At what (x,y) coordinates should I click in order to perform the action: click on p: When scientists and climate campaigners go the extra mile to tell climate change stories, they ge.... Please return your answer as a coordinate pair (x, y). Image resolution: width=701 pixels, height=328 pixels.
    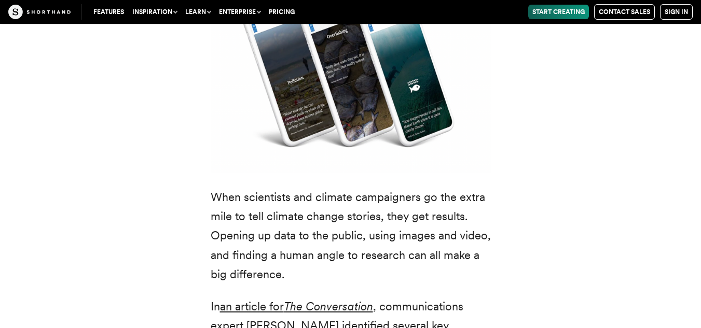
    Looking at the image, I should click on (351, 236).